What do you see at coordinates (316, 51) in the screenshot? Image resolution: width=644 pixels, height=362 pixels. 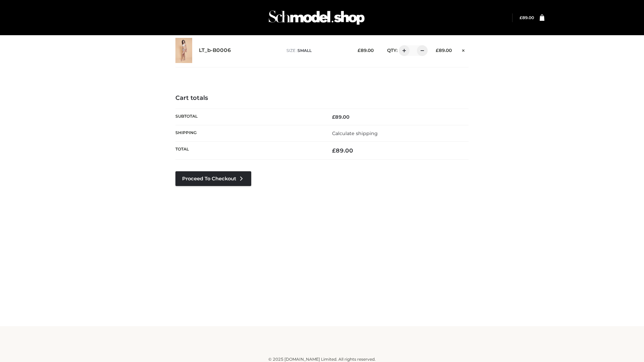 I see `p: size :` at bounding box center [316, 51].